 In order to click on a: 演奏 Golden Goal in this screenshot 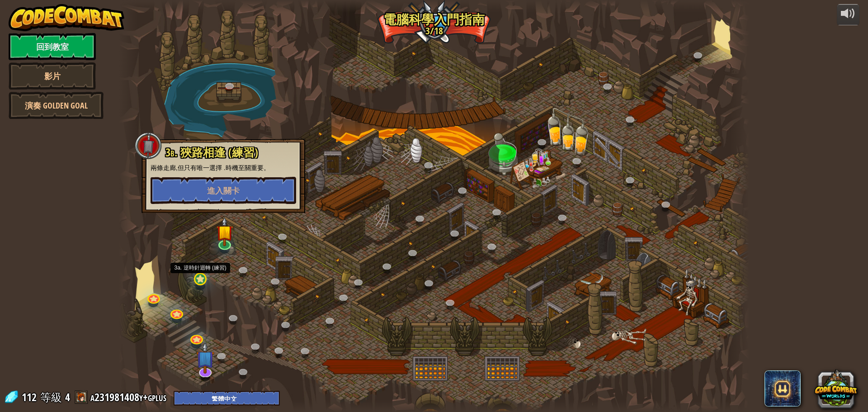, I will do `click(56, 105)`.